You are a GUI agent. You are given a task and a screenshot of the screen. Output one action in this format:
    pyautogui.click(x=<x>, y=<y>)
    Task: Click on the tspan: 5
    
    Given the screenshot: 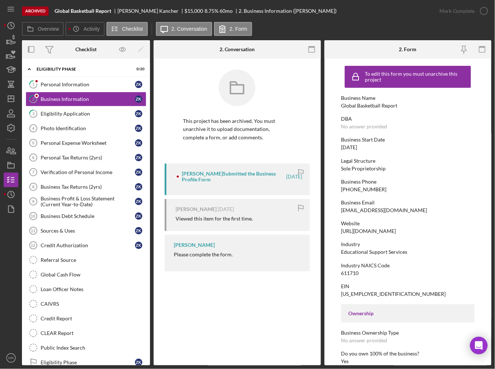 What is the action you would take?
    pyautogui.click(x=33, y=143)
    